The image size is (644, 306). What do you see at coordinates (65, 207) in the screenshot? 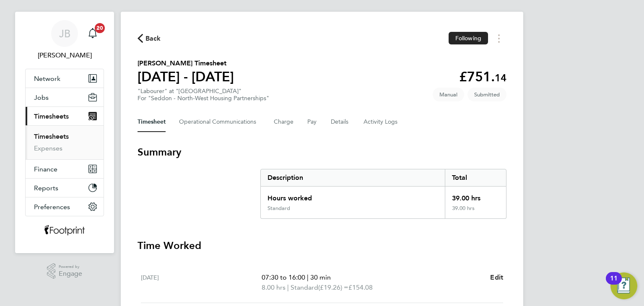
I see `button: Preferences` at bounding box center [65, 207].